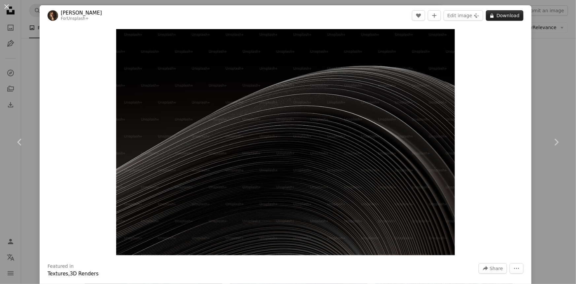 Image resolution: width=576 pixels, height=284 pixels. I want to click on button: Add to Collection, so click(434, 16).